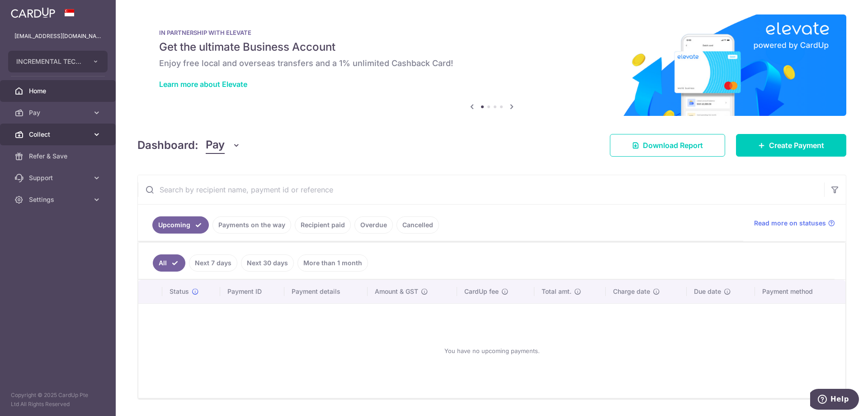  What do you see at coordinates (801, 291) in the screenshot?
I see `th: Payment method` at bounding box center [801, 291].